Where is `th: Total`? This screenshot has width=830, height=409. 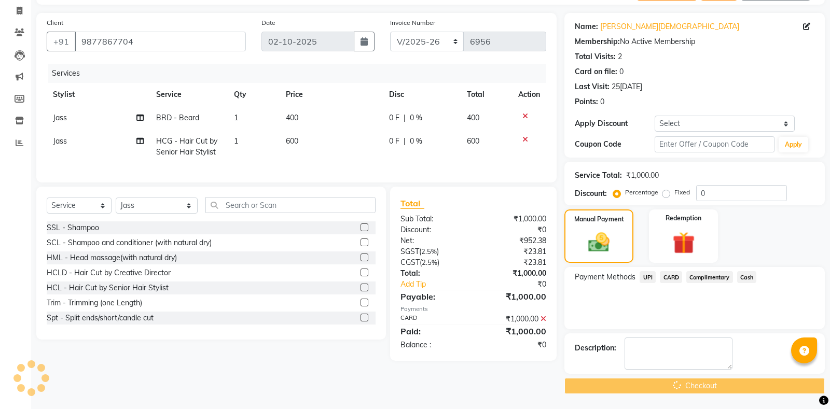 th: Total is located at coordinates (487, 94).